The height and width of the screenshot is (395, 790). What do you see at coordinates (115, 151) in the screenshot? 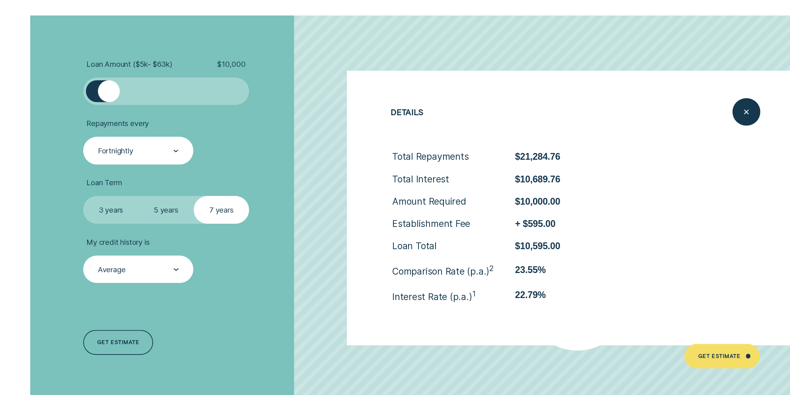
I see `div: Fortnightly` at bounding box center [115, 151].